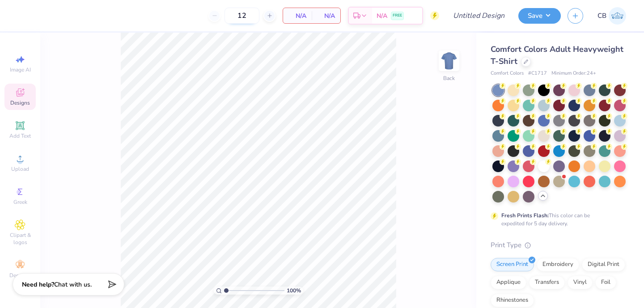  Describe the element at coordinates (574, 73) in the screenshot. I see `span: Minimum Order: 24 +` at that location.